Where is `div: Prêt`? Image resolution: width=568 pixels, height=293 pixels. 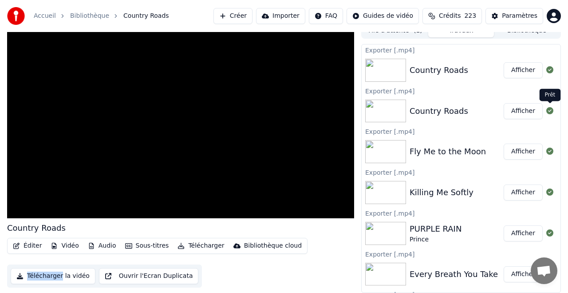
div: Prêt is located at coordinates (550, 95).